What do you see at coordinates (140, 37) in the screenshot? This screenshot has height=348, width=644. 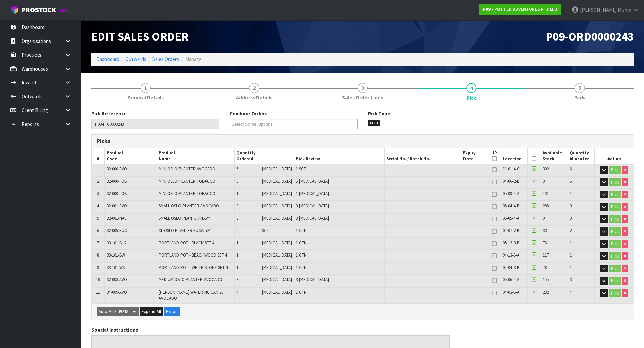 I see `span: Edit Sales Order` at bounding box center [140, 37].